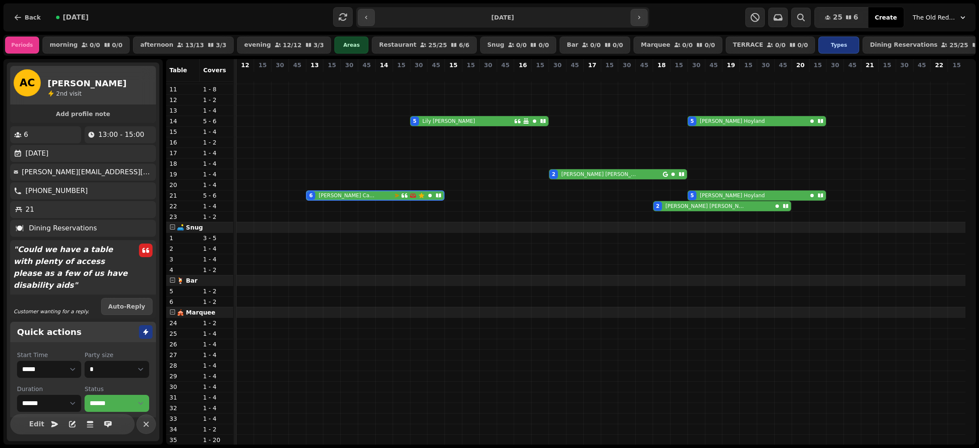  I want to click on p: 12, so click(183, 100).